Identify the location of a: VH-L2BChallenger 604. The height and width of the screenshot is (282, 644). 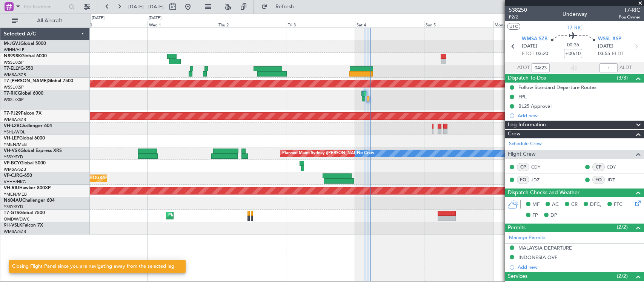
(28, 126).